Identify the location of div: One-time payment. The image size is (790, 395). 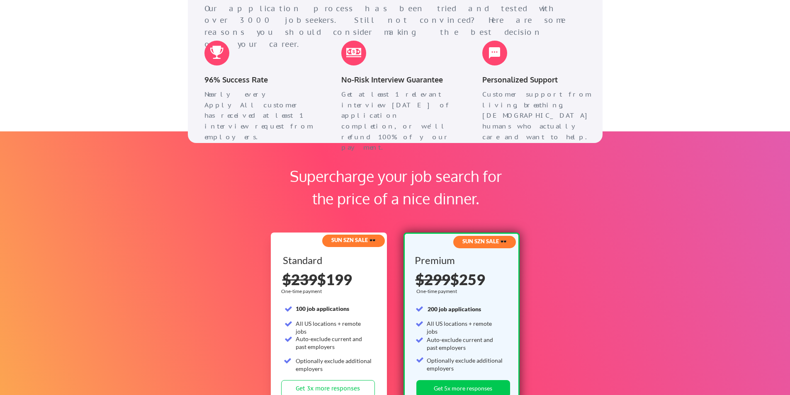
(303, 291).